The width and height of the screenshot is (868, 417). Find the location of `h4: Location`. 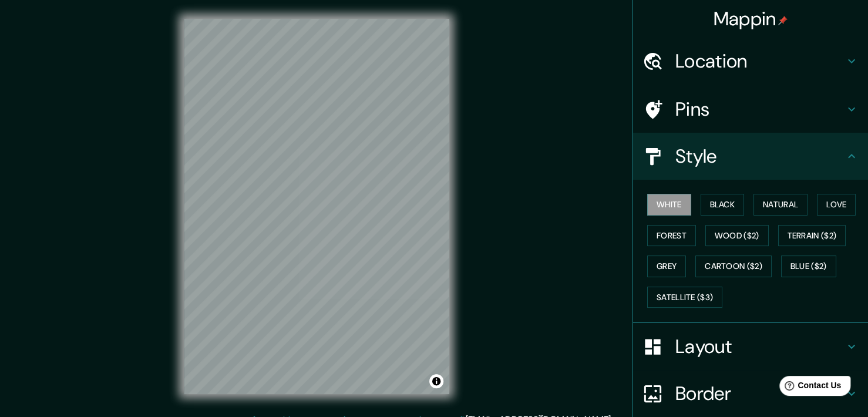

h4: Location is located at coordinates (760, 61).